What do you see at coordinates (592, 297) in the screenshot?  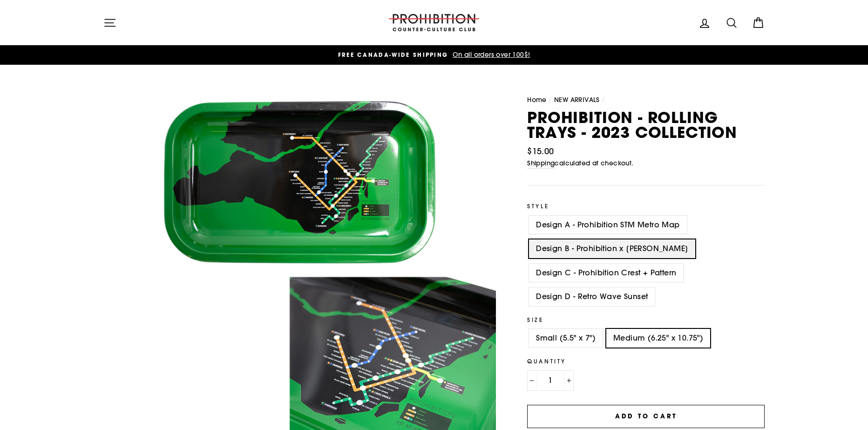 I see `label: Design D - Retro Wave Sunset` at bounding box center [592, 297].